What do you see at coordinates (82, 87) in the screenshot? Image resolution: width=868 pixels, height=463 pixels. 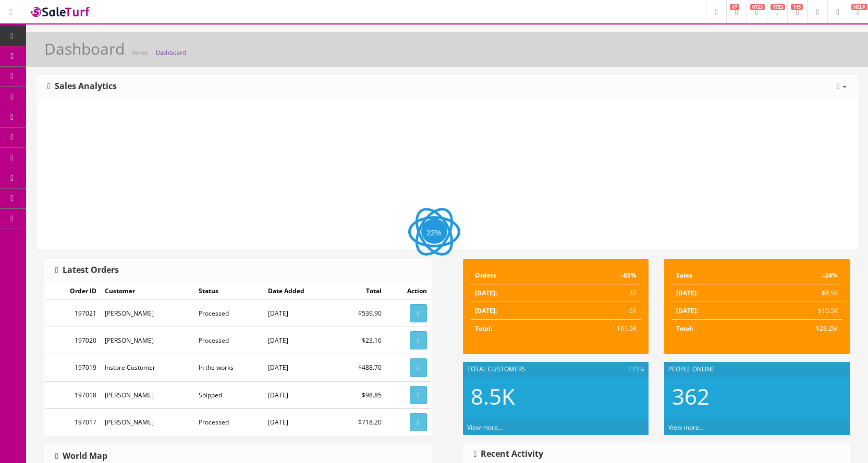 I see `h3: Sales Analytics` at bounding box center [82, 87].